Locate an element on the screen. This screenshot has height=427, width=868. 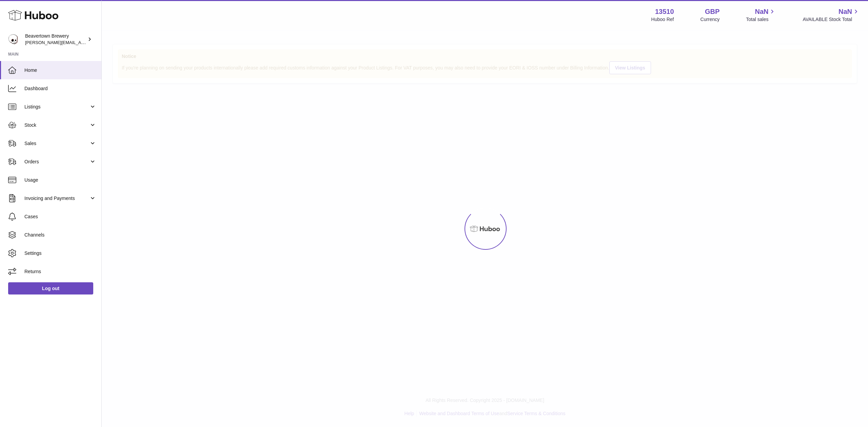
strong: 13510 is located at coordinates (665, 12).